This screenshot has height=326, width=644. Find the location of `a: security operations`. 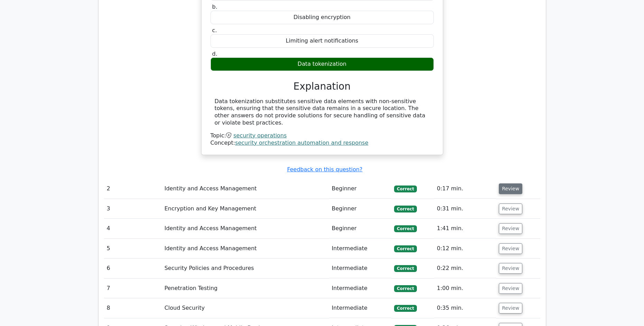

a: security operations is located at coordinates (260, 135).